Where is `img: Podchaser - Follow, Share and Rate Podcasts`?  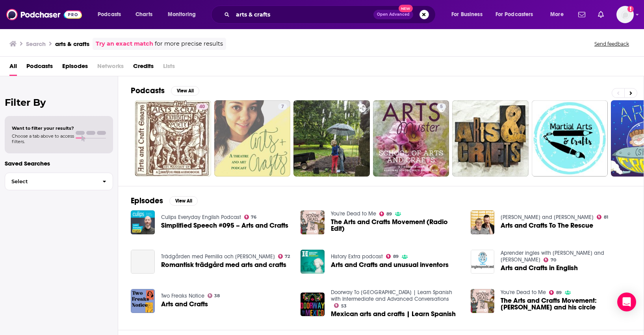
img: Podchaser - Follow, Share and Rate Podcasts is located at coordinates (44, 14).